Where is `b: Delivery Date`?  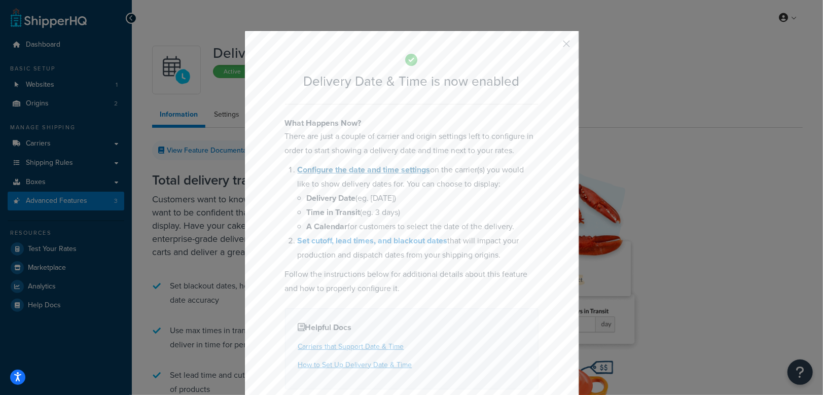
b: Delivery Date is located at coordinates (331, 198).